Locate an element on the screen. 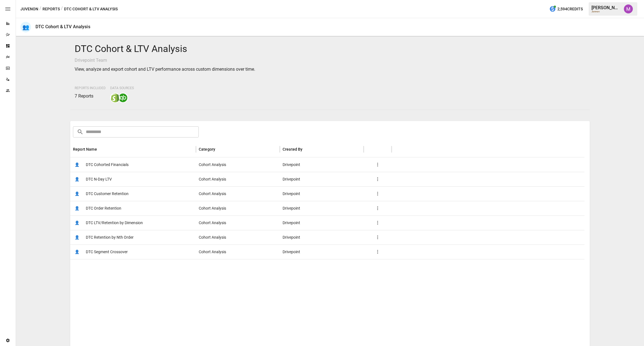  span: Data Sources is located at coordinates (122, 88).